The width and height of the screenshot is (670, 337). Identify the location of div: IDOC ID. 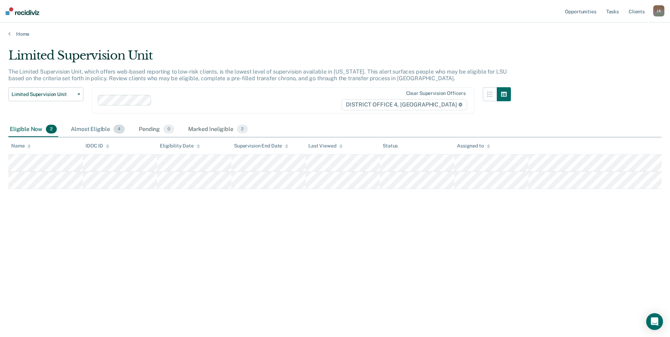
(97, 146).